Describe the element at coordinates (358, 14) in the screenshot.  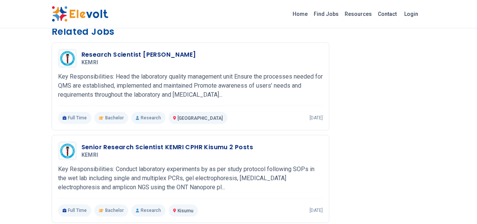
I see `a: Resources` at that location.